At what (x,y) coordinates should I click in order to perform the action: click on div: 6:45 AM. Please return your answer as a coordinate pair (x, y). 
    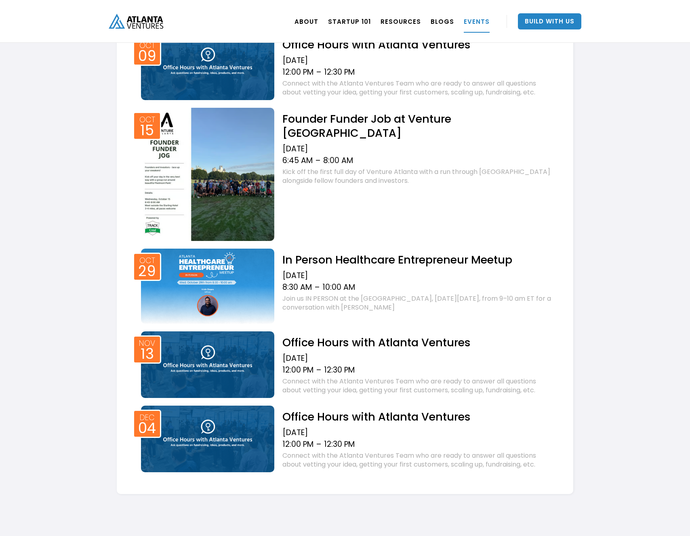
    Looking at the image, I should click on (297, 161).